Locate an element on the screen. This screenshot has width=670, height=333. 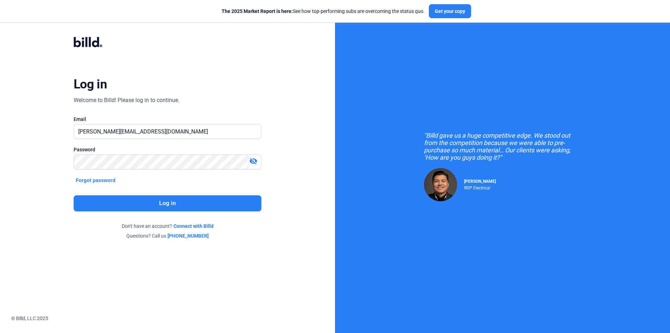
div: Don't have an account? is located at coordinates (168, 226).